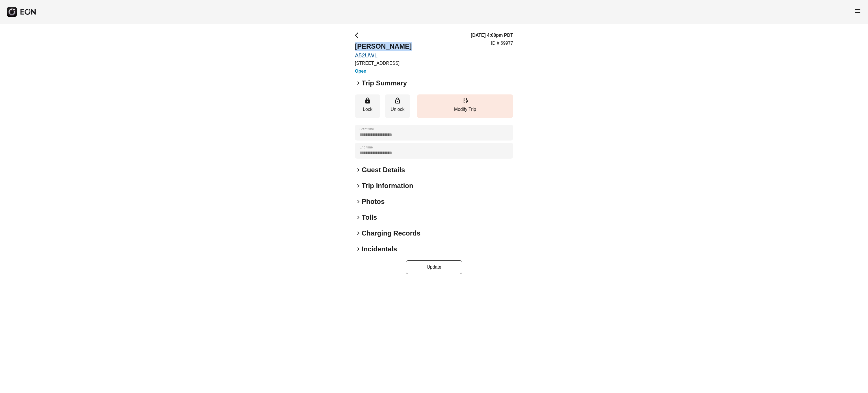 This screenshot has height=393, width=868. What do you see at coordinates (367, 106) in the screenshot?
I see `button: Lock` at bounding box center [367, 106].